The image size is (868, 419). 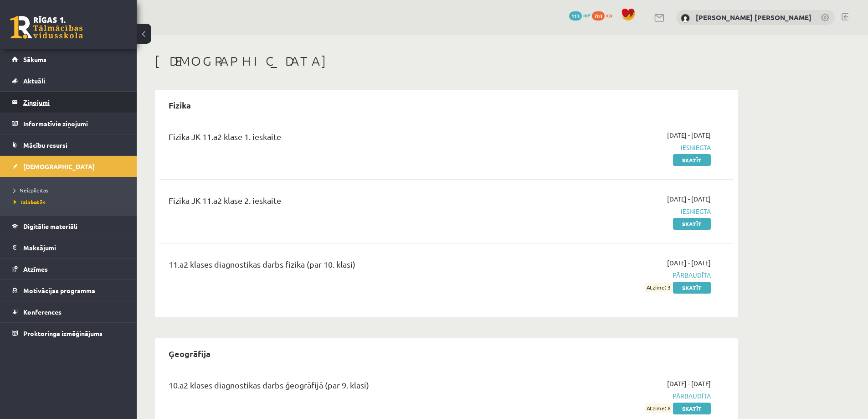 What do you see at coordinates (190, 354) in the screenshot?
I see `h2: Ģeogrāfija` at bounding box center [190, 354].